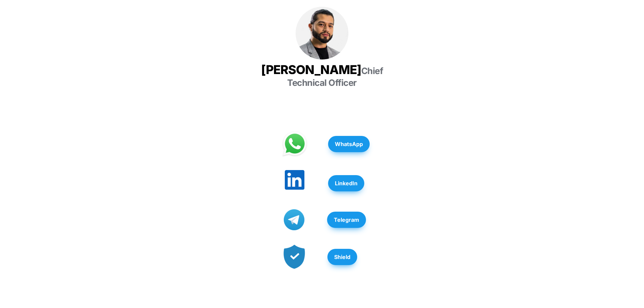 Image resolution: width=644 pixels, height=308 pixels. I want to click on strong: WhatsApp, so click(349, 144).